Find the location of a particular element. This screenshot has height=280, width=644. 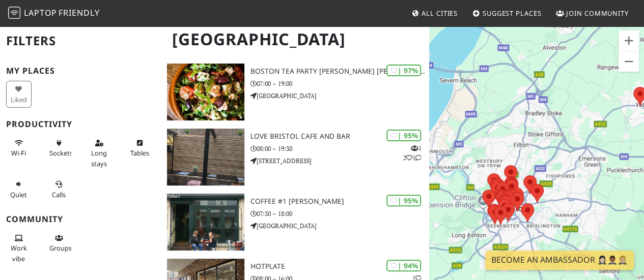

h3: Productivity is located at coordinates (81, 124).